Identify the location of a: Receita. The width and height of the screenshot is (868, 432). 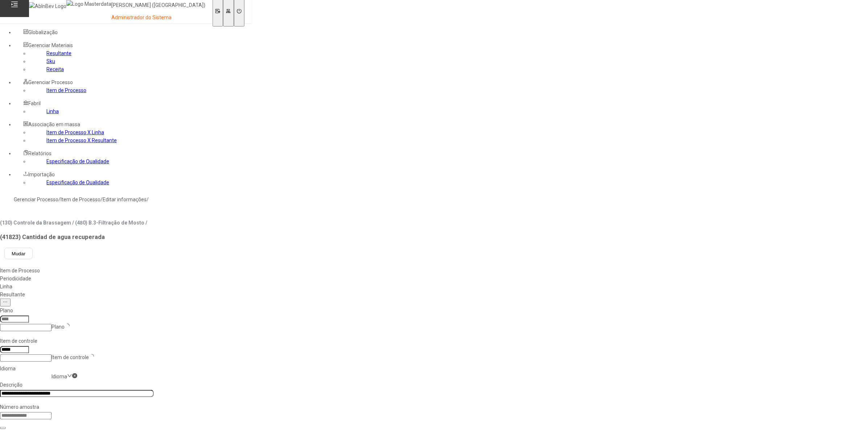
(55, 69).